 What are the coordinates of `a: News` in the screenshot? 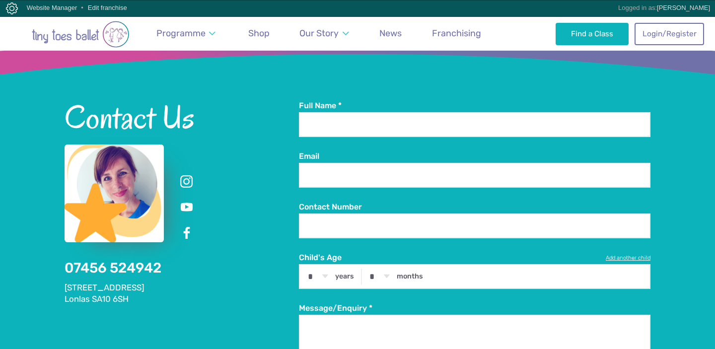 It's located at (390, 33).